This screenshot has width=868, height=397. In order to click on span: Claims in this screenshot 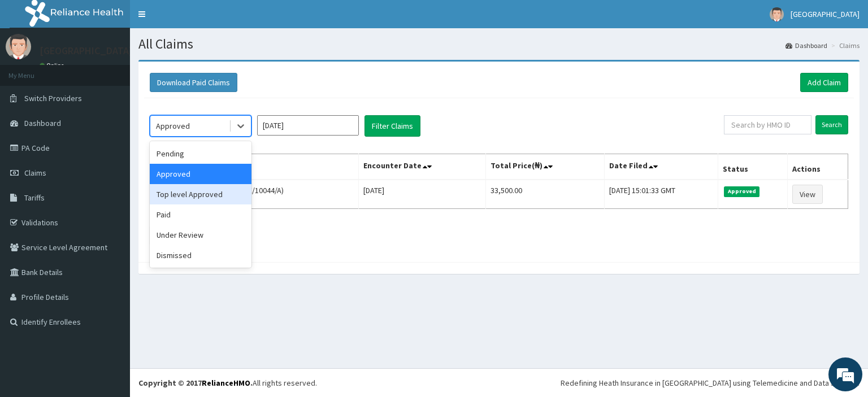, I will do `click(35, 173)`.